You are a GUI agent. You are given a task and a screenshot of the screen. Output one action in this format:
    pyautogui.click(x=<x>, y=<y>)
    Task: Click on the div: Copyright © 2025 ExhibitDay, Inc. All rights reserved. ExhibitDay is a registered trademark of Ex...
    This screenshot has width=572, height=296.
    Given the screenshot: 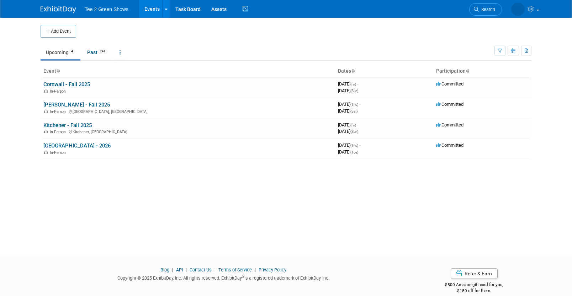 What is the action you would take?
    pyautogui.click(x=223, y=277)
    